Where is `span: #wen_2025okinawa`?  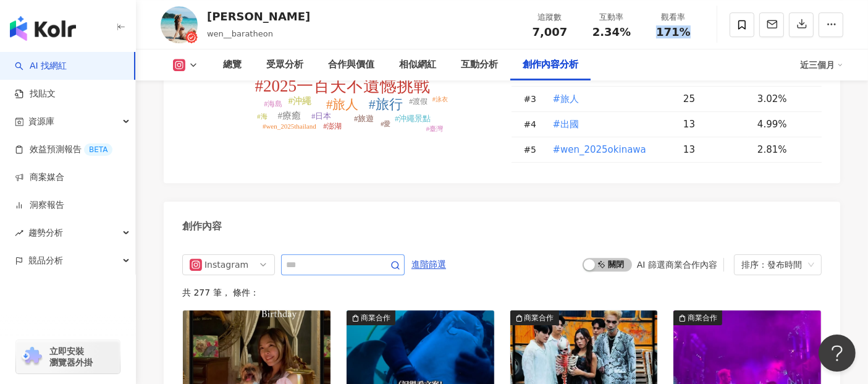 span: #wen_2025okinawa is located at coordinates (599, 149).